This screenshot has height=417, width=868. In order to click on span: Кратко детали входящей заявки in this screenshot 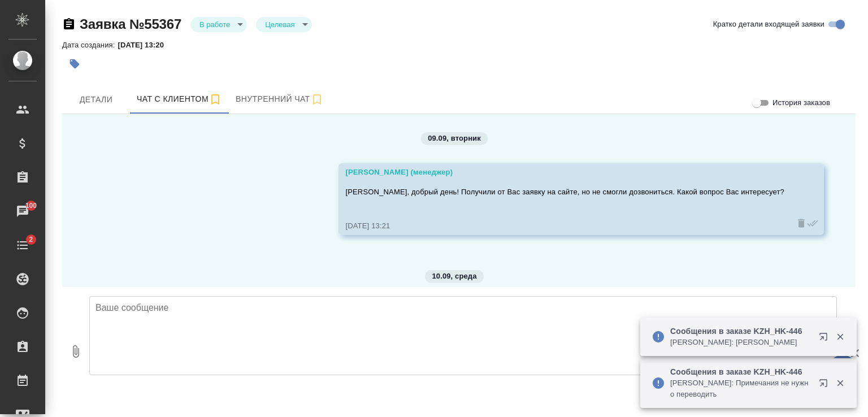, I will do `click(768, 25)`.